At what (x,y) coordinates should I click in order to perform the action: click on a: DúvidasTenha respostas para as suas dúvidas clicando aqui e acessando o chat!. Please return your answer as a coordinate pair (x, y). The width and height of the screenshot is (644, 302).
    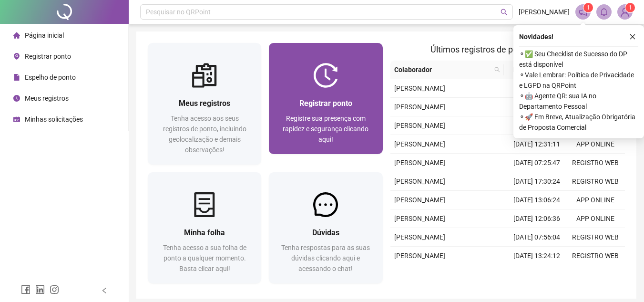
    Looking at the image, I should click on (325, 228).